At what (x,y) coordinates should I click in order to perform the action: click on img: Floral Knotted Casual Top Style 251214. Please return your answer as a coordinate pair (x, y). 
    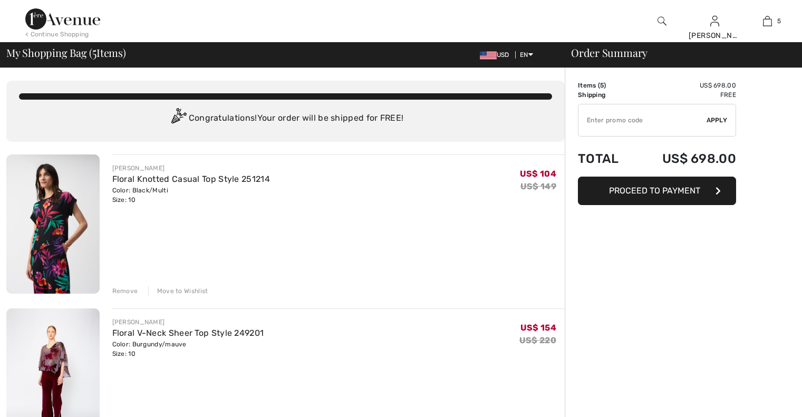
    Looking at the image, I should click on (53, 224).